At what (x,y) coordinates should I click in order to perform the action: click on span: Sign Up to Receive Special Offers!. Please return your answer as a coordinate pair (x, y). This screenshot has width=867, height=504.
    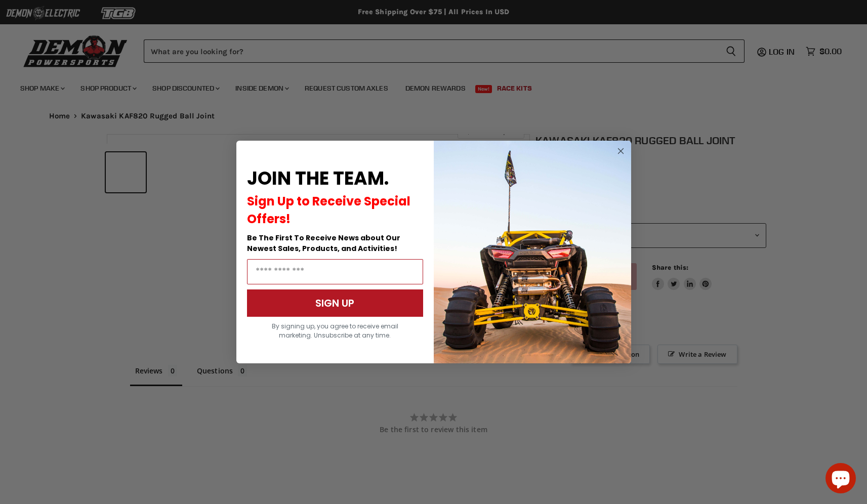
    Looking at the image, I should click on (328, 210).